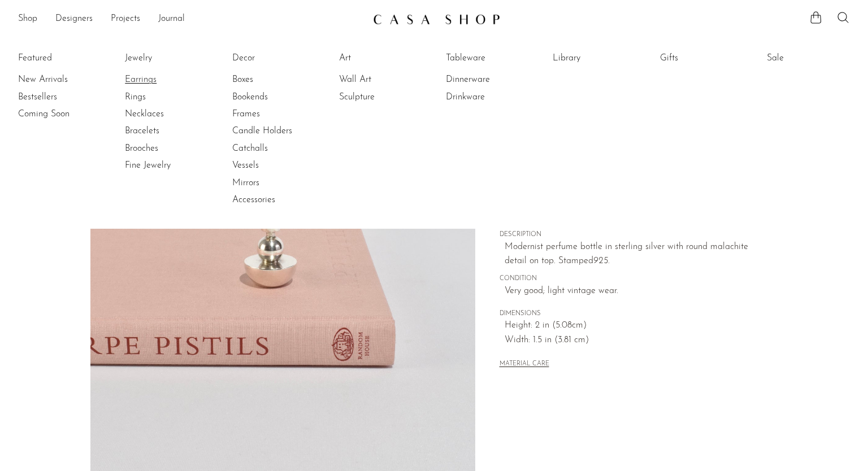 This screenshot has width=868, height=471. What do you see at coordinates (168, 112) in the screenshot?
I see `ul: Jewelry` at bounding box center [168, 112].